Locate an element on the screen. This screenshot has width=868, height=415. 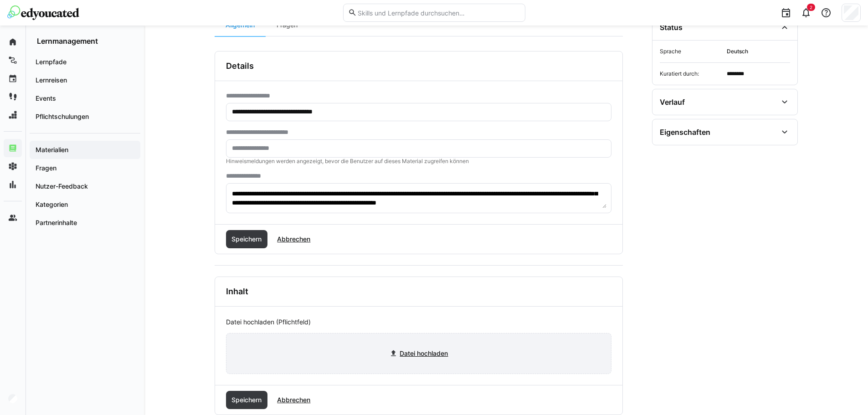
h3: Inhalt is located at coordinates (237, 292).